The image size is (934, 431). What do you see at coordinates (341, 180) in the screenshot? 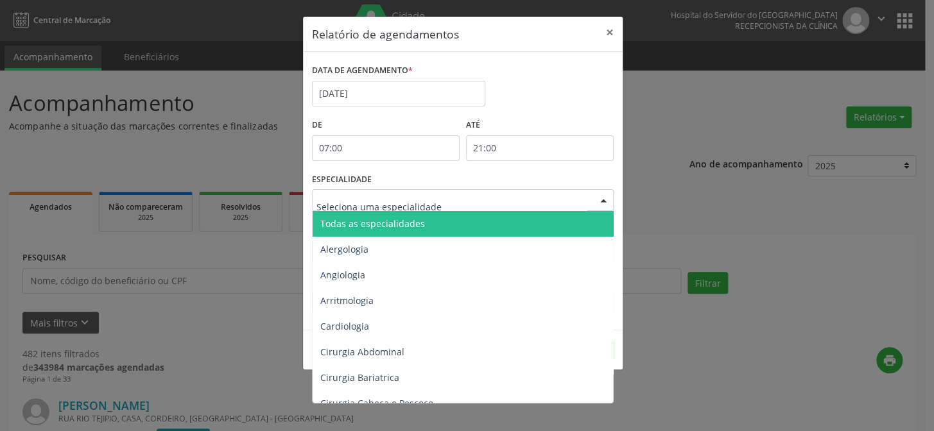
I see `label: ESPECIALIDADE` at bounding box center [341, 180].